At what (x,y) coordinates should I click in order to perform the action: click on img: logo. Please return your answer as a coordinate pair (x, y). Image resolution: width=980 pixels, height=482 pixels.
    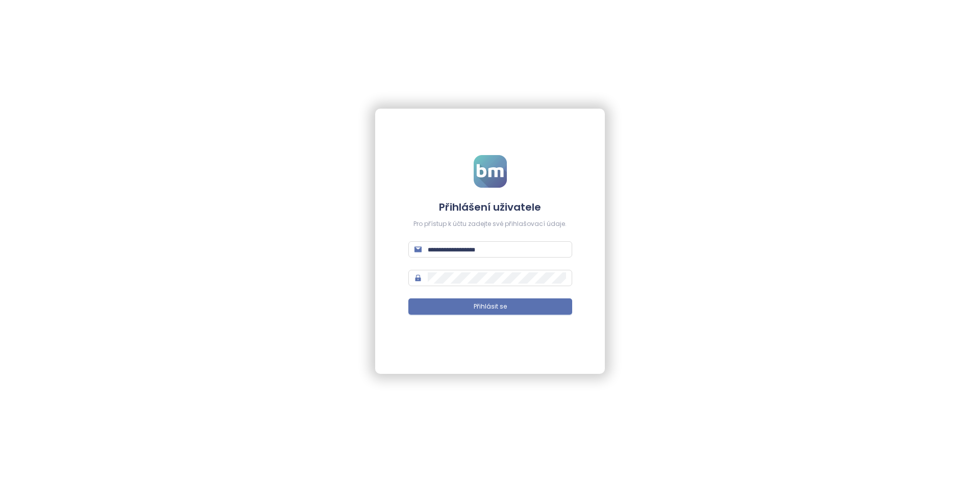
    Looking at the image, I should click on (490, 172).